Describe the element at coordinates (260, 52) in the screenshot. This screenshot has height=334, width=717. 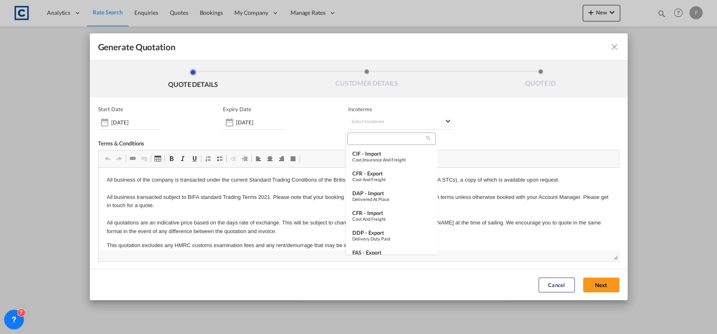
I see `body: Rich Text Editor, editor8` at that location.